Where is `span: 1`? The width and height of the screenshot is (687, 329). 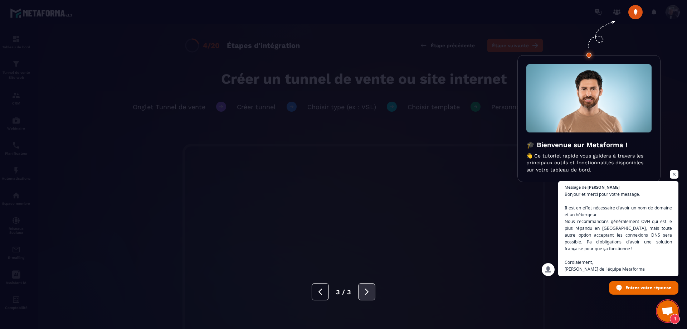
span: 1 is located at coordinates (675, 319).